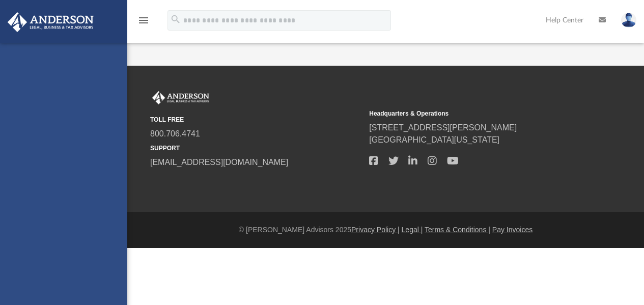 This screenshot has width=644, height=305. I want to click on img: User Pic, so click(629, 20).